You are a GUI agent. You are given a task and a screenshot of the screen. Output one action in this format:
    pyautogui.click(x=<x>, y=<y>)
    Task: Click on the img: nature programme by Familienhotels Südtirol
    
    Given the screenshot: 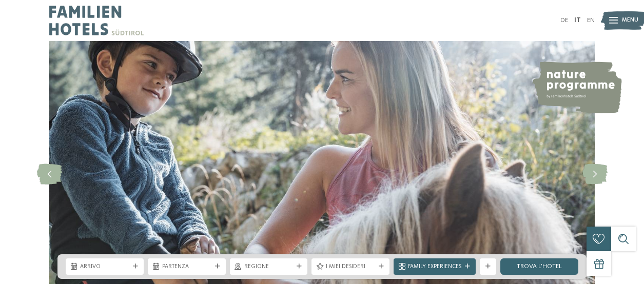 What is the action you would take?
    pyautogui.click(x=577, y=87)
    